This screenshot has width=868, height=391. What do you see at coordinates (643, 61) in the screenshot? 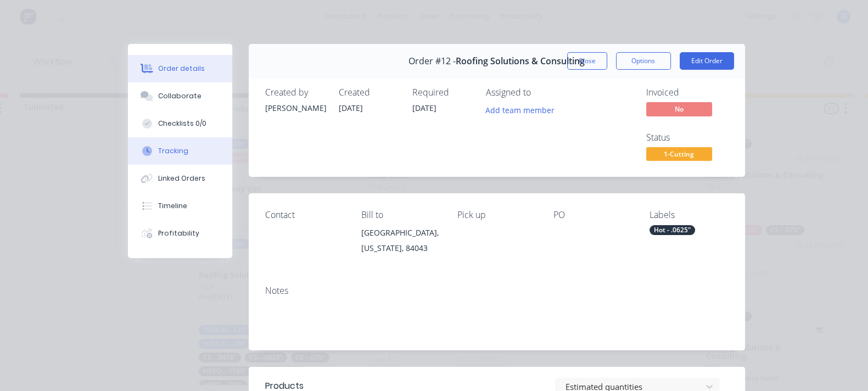
I see `button: Options` at bounding box center [643, 61].